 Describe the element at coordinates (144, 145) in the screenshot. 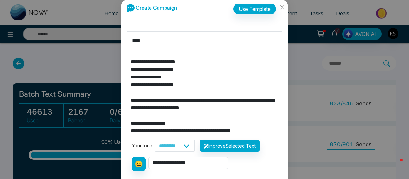

I see `div: Your tone` at that location.